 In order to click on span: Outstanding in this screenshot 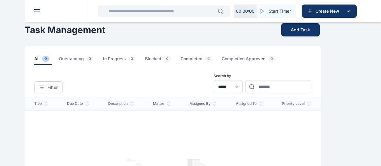, I will do `click(77, 60)`.